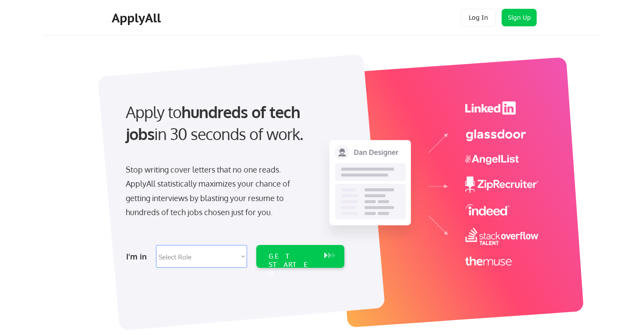  I want to click on div: GET STARTED, so click(292, 264).